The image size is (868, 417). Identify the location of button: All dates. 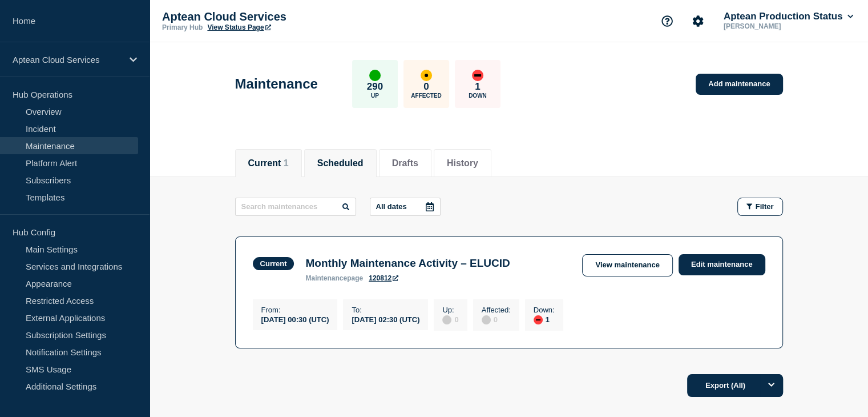
(405, 207).